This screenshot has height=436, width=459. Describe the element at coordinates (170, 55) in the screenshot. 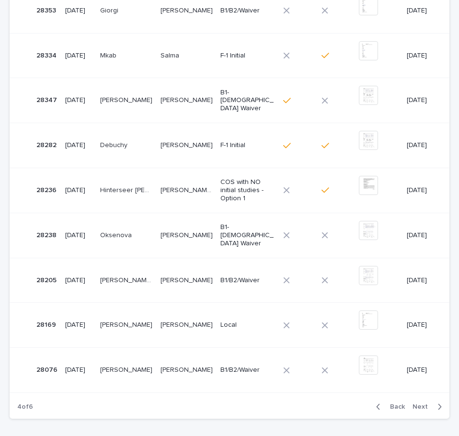

I see `p: Salma` at that location.